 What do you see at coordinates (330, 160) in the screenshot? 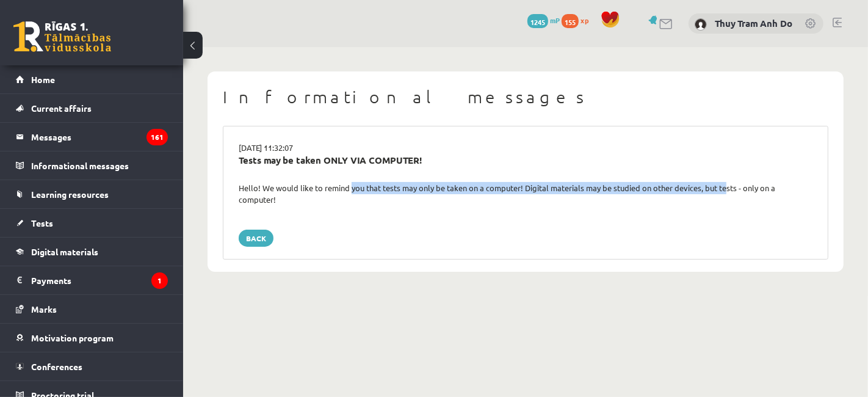
I see `font: Tests may be taken ONLY VIA COMPUTER!` at bounding box center [330, 160].